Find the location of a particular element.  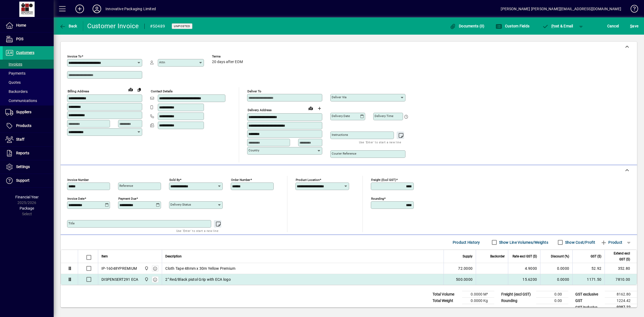

td: 1224.42 is located at coordinates (621, 301).